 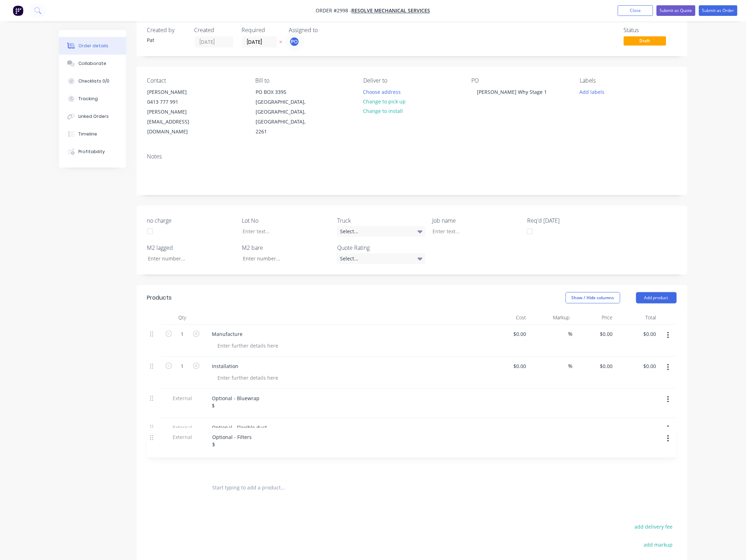 What do you see at coordinates (93, 116) in the screenshot?
I see `button: Linked Orders` at bounding box center [93, 116].